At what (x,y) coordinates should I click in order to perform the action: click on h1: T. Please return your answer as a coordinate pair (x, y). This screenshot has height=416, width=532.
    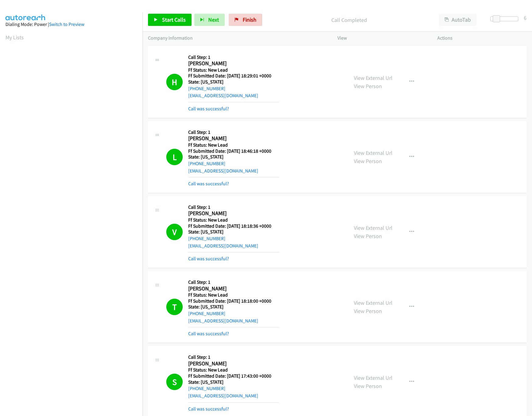
    Looking at the image, I should click on (174, 307).